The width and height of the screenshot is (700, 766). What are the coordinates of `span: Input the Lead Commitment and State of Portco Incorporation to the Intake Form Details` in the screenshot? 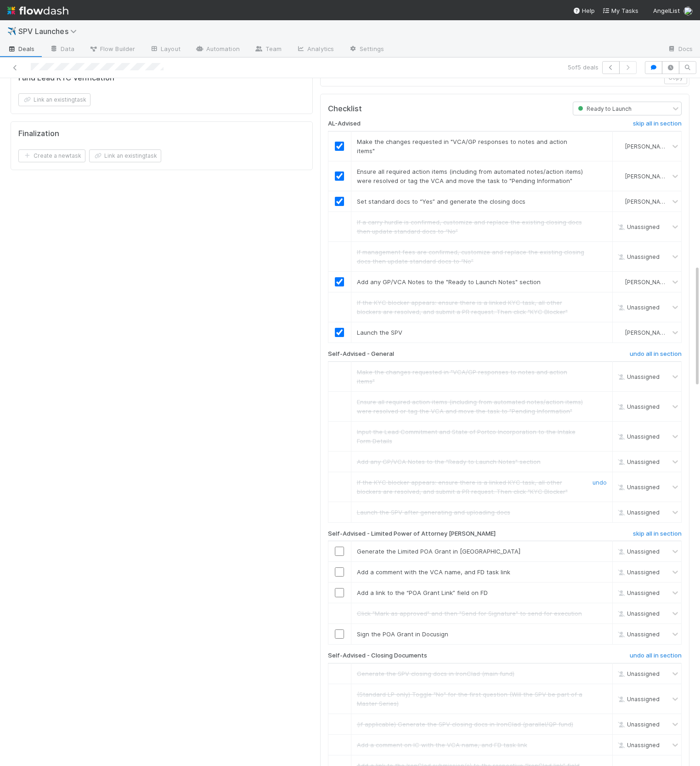 It's located at (466, 437).